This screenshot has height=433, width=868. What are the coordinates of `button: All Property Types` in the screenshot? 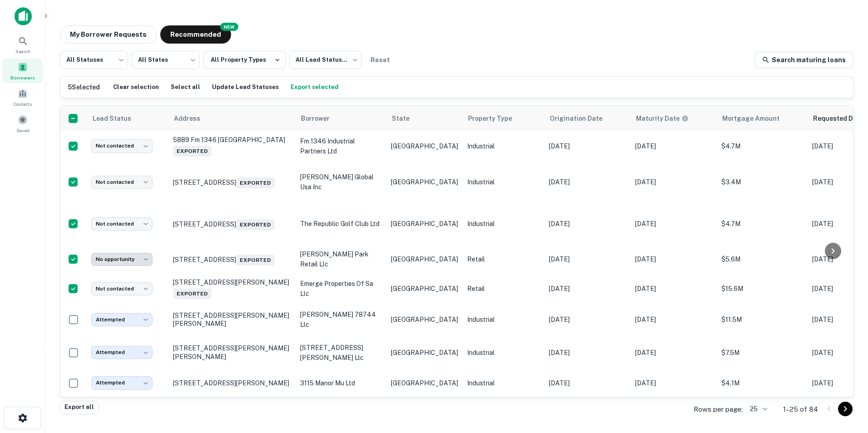 It's located at (244, 60).